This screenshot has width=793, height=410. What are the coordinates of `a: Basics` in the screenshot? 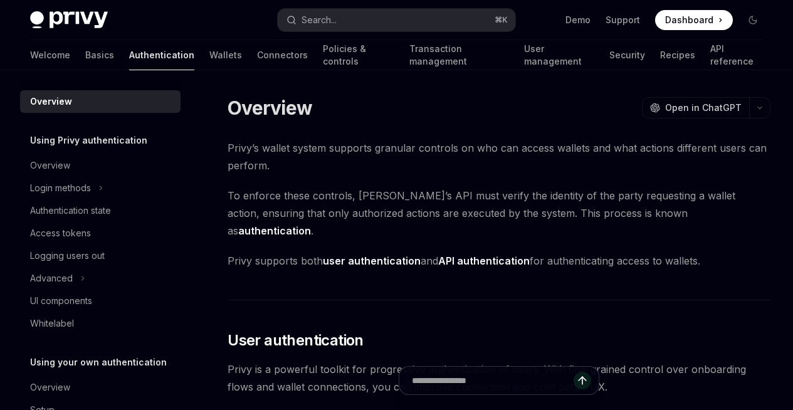 It's located at (100, 55).